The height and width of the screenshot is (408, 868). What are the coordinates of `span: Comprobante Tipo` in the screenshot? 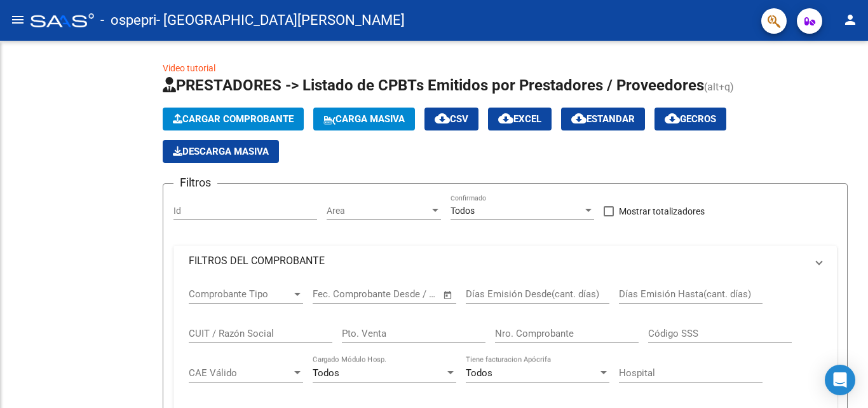 It's located at (240, 294).